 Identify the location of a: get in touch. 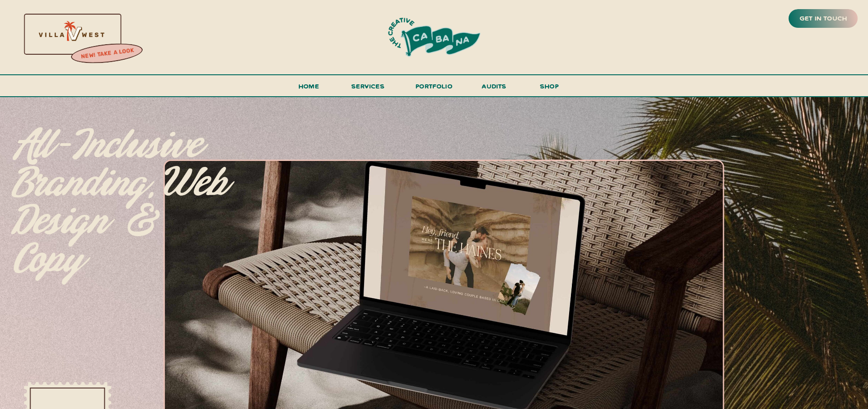
(823, 19).